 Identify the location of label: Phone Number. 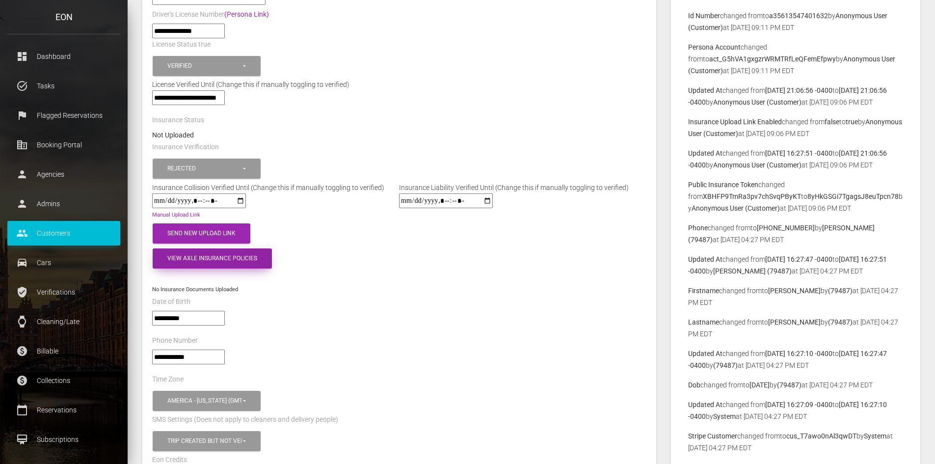
(175, 340).